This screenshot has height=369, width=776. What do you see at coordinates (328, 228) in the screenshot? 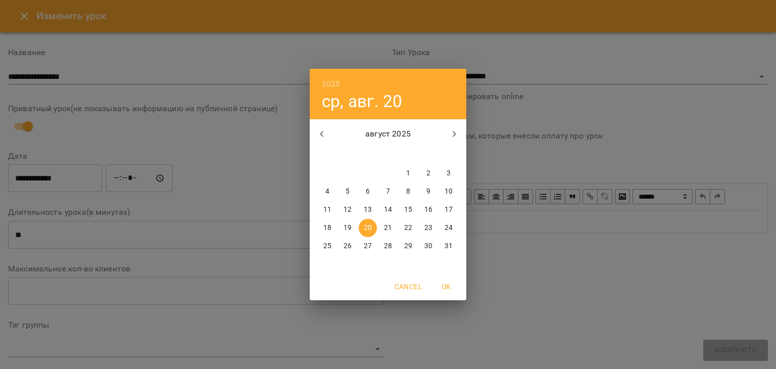
I see `p: 18` at bounding box center [328, 228].